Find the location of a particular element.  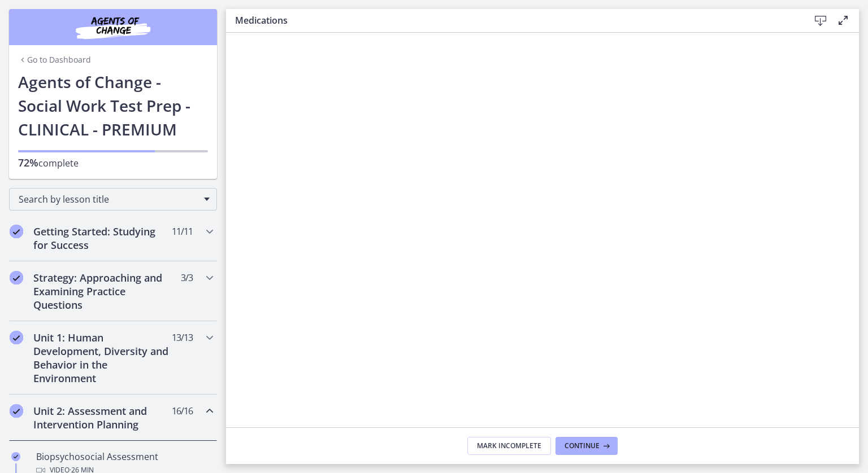

img: Agents of Change is located at coordinates (113, 27).